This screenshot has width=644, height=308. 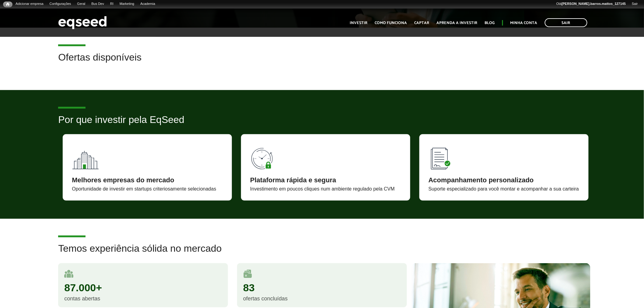 What do you see at coordinates (143, 299) in the screenshot?
I see `div: contas abertas` at bounding box center [143, 299].